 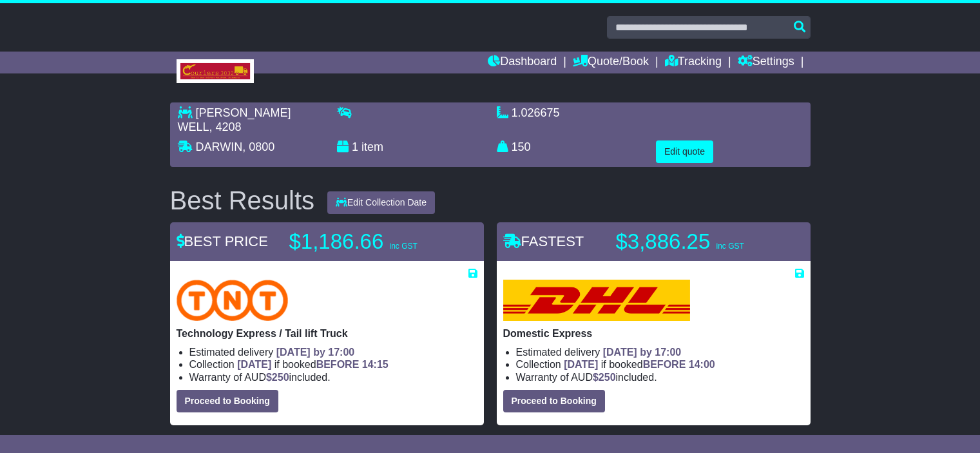 I want to click on span: BEST PRICE, so click(x=222, y=241).